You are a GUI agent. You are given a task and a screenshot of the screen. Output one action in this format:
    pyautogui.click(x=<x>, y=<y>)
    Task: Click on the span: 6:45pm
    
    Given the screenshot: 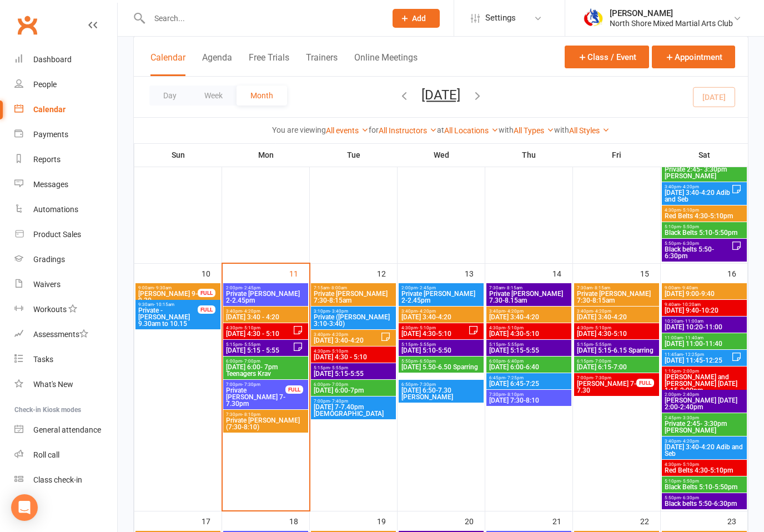 What is the action you would take?
    pyautogui.click(x=529, y=378)
    